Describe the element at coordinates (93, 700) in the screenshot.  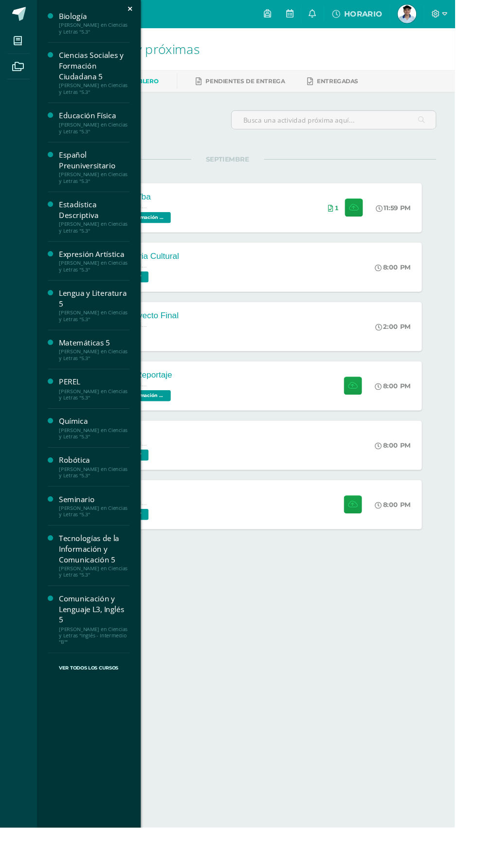
I see `a: Ver Todos los Cursos` at that location.